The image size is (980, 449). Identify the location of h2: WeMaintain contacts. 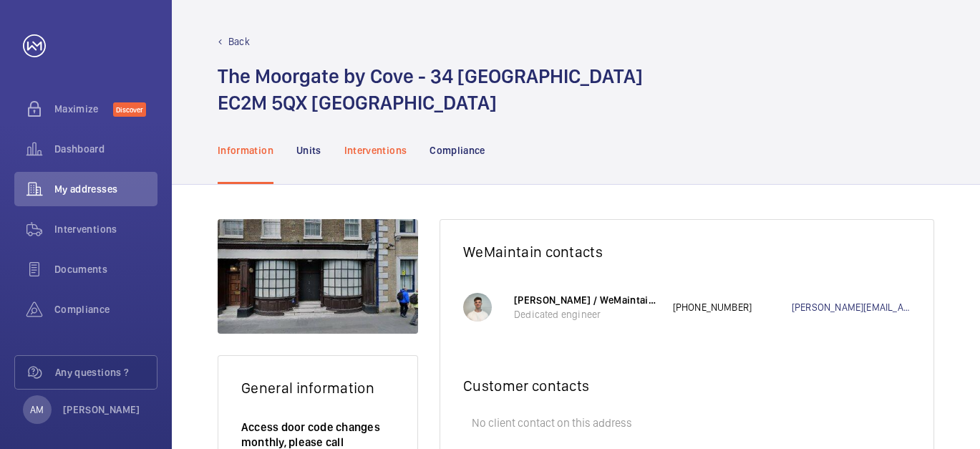
(686, 251).